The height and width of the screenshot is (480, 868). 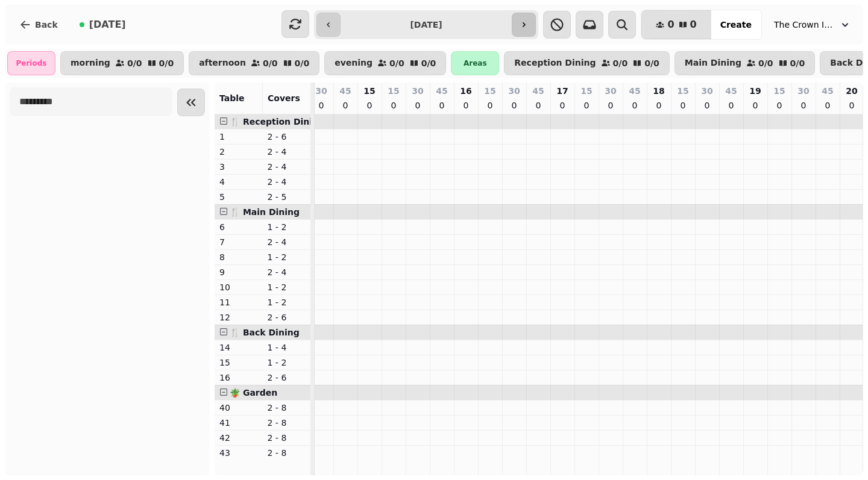 What do you see at coordinates (238, 152) in the screenshot?
I see `p: 2` at bounding box center [238, 152].